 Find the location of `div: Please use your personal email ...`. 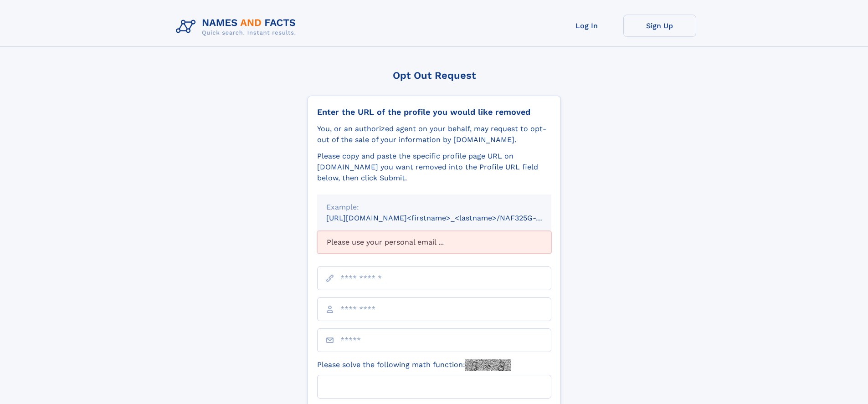

div: Please use your personal email ... is located at coordinates (434, 242).